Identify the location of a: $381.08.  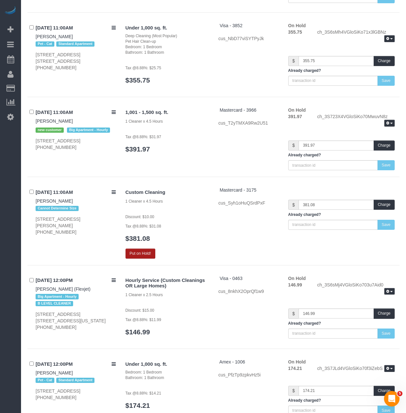
(138, 238).